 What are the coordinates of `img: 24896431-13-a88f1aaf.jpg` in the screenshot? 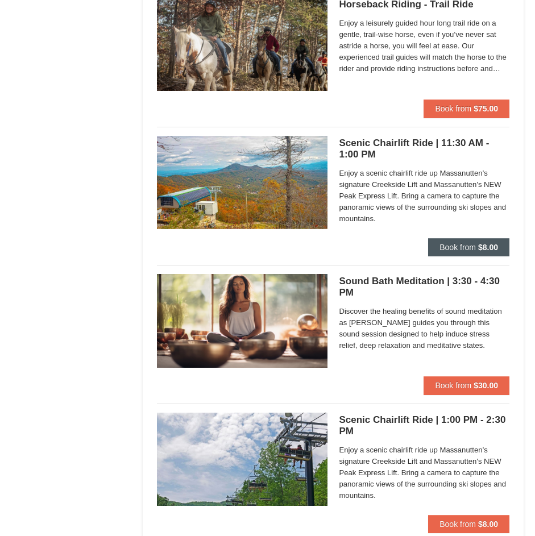 It's located at (242, 182).